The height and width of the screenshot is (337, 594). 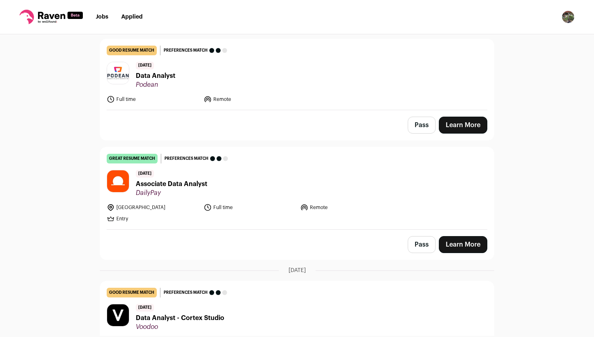 I want to click on span: Data Analyst, so click(x=156, y=76).